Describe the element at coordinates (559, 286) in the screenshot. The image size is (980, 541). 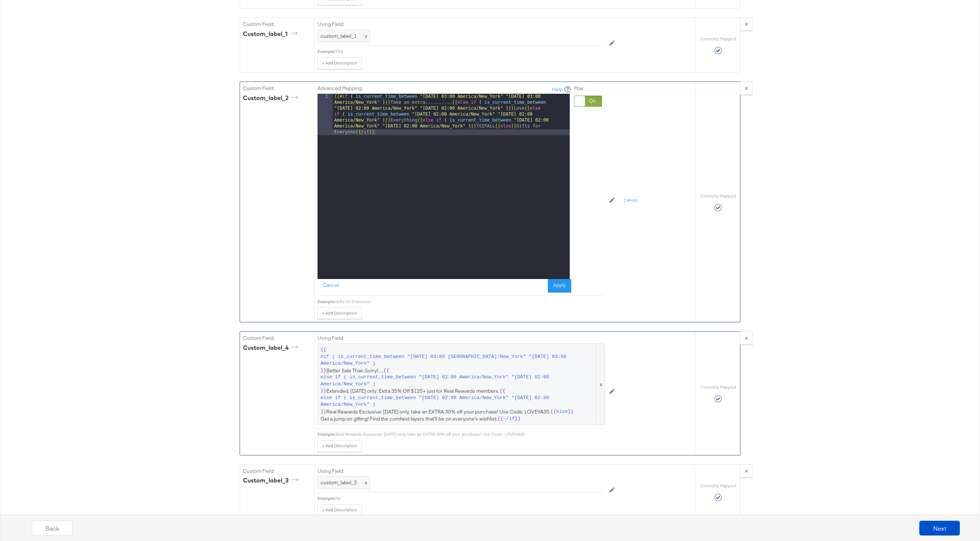
I see `button: Apply` at that location.